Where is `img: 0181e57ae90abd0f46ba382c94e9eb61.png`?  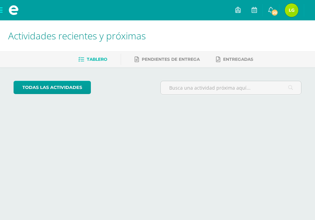
img: 0181e57ae90abd0f46ba382c94e9eb61.png is located at coordinates (292, 10).